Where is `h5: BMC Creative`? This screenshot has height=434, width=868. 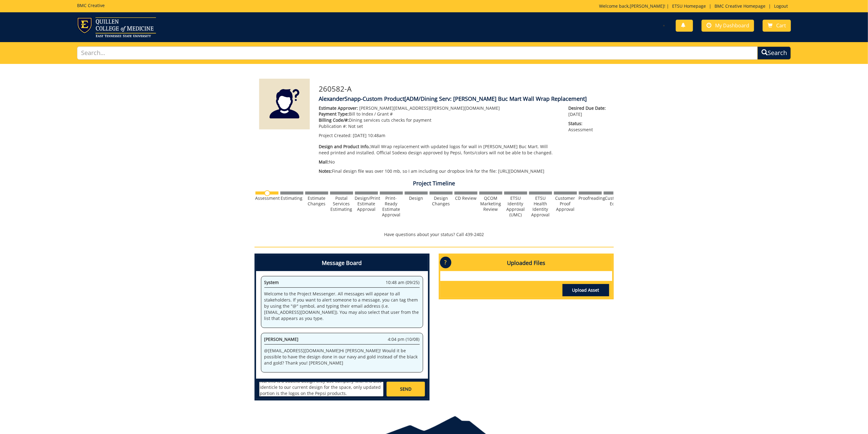 h5: BMC Creative is located at coordinates (91, 5).